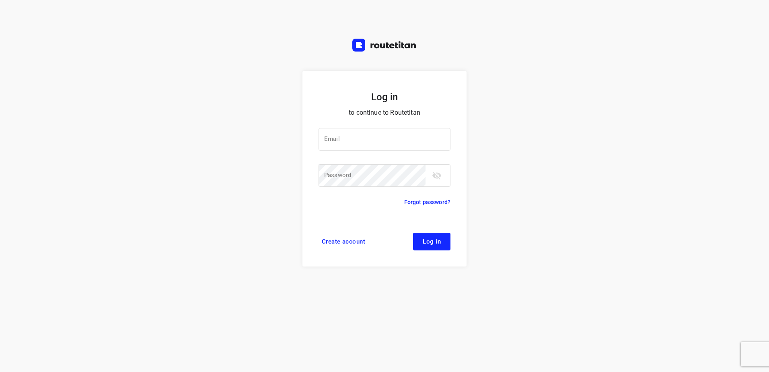  Describe the element at coordinates (384, 45) in the screenshot. I see `img: Routetitan` at that location.